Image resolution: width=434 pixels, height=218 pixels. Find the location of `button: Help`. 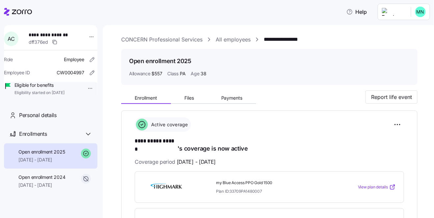

button: Help is located at coordinates (356, 12).